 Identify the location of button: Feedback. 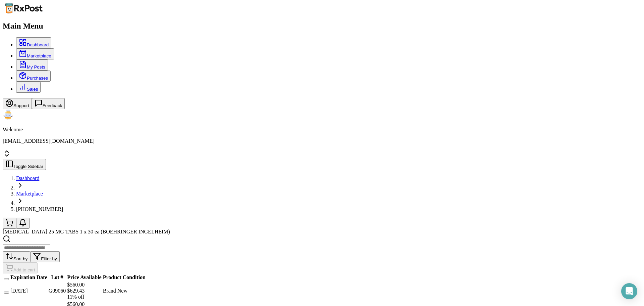
(48, 104).